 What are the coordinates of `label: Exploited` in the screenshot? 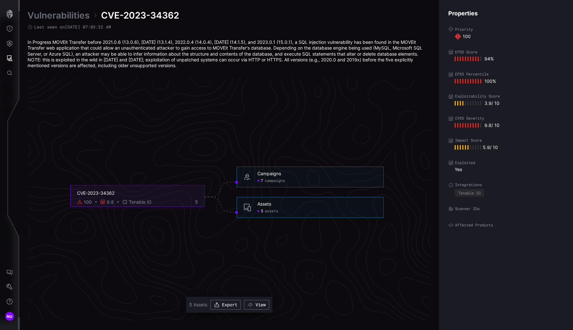 It's located at (506, 162).